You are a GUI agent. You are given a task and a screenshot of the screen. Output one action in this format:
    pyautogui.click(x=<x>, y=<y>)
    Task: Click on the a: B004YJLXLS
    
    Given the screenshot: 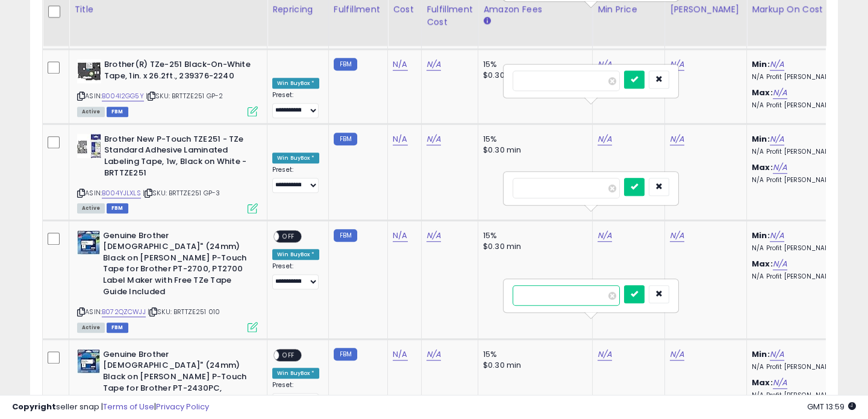 What is the action you would take?
    pyautogui.click(x=121, y=193)
    